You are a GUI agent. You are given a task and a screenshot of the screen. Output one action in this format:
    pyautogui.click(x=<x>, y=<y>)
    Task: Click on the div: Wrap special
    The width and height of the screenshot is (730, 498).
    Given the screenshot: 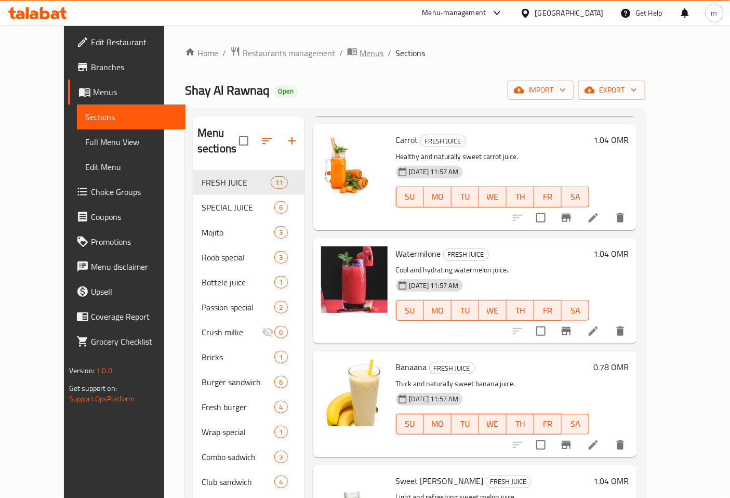 What is the action you would take?
    pyautogui.click(x=238, y=432)
    